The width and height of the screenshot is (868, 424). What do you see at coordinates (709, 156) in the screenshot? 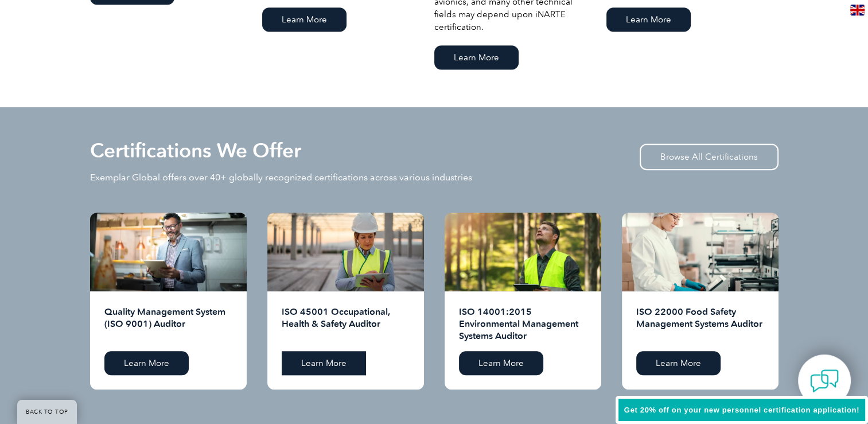
I see `a: Browse All Certifications` at bounding box center [709, 156].